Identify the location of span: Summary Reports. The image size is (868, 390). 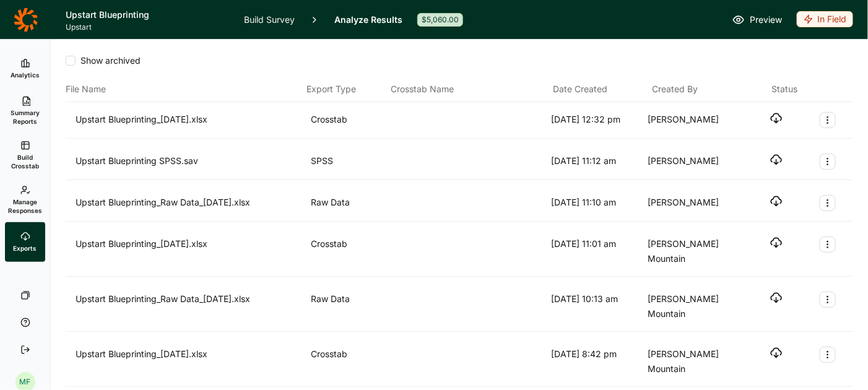
(25, 117).